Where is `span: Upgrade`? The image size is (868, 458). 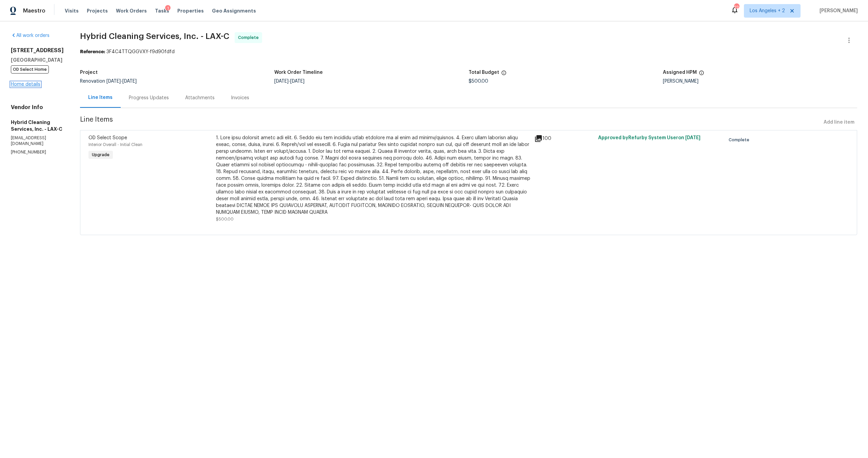 span: Upgrade is located at coordinates (101, 155).